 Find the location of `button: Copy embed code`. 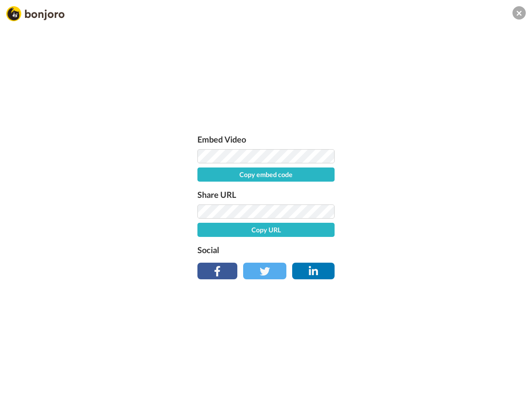

button: Copy embed code is located at coordinates (266, 175).